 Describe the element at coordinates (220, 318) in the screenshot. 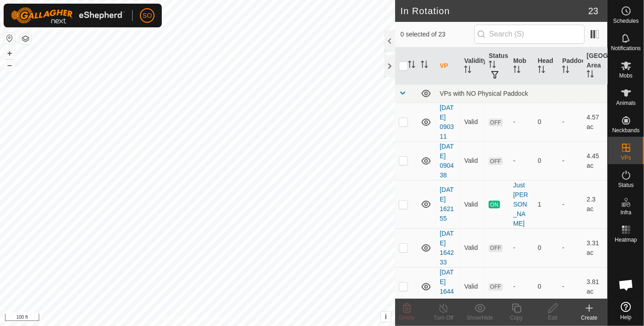

I see `a: Contact Us` at that location.